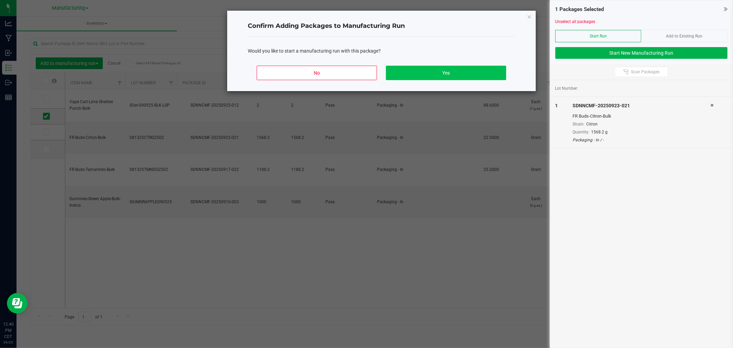 The width and height of the screenshot is (733, 348). What do you see at coordinates (446, 73) in the screenshot?
I see `button: Yes` at bounding box center [446, 73].